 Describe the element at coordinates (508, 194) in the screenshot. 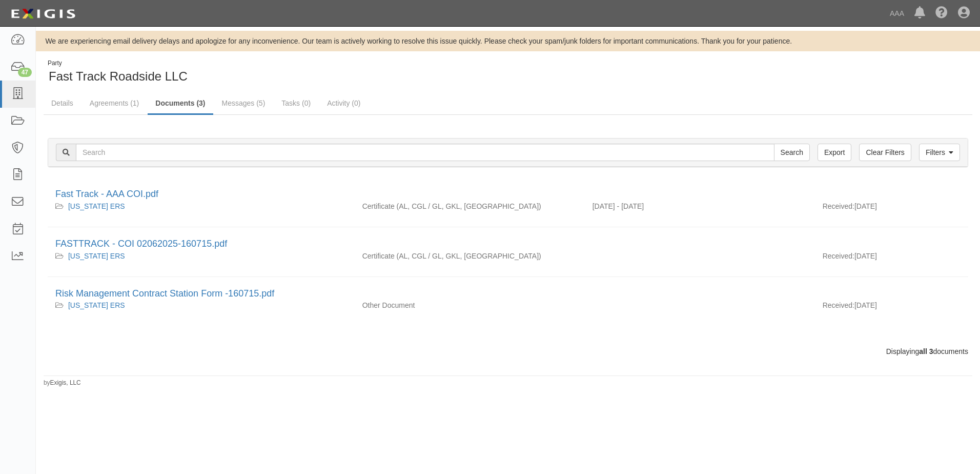

I see `div: Fast Track - AAA COI.pdf` at that location.